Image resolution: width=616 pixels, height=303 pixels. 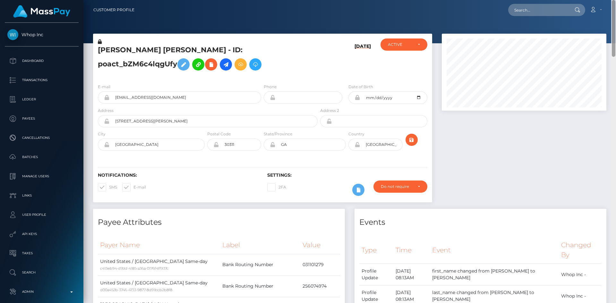 What do you see at coordinates (136, 290) in the screenshot?
I see `small: d00a452b-3746-4733-9877-8d91bcb2b8f8` at bounding box center [136, 290].